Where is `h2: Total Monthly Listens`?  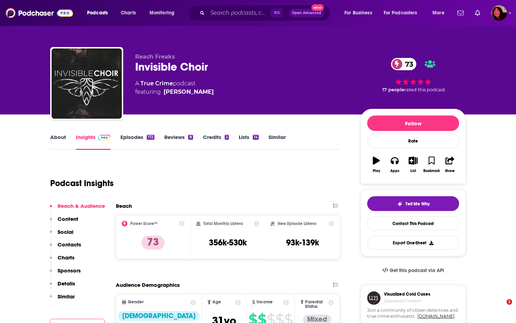
h2: Total Monthly Listens is located at coordinates (223, 224).